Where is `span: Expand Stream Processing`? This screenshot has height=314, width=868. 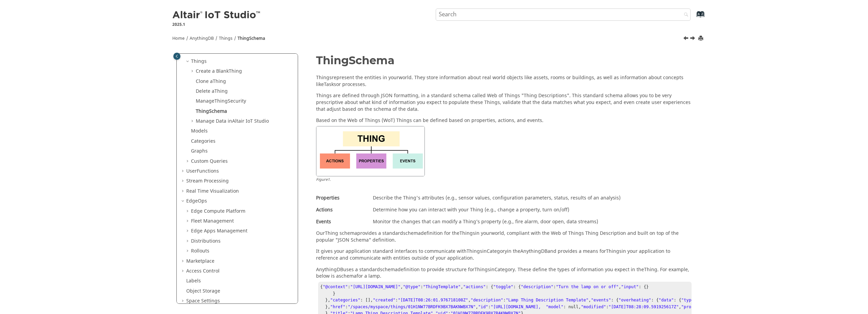 span: Expand Stream Processing is located at coordinates (184, 181).